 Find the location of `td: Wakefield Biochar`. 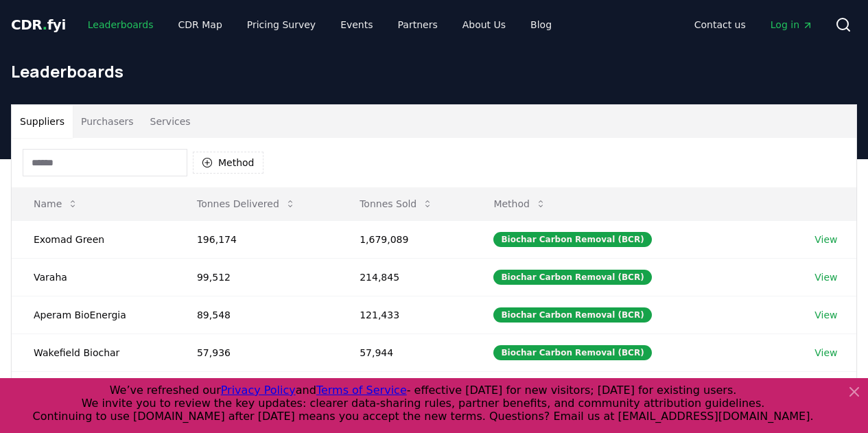

td: Wakefield Biochar is located at coordinates (93, 352).